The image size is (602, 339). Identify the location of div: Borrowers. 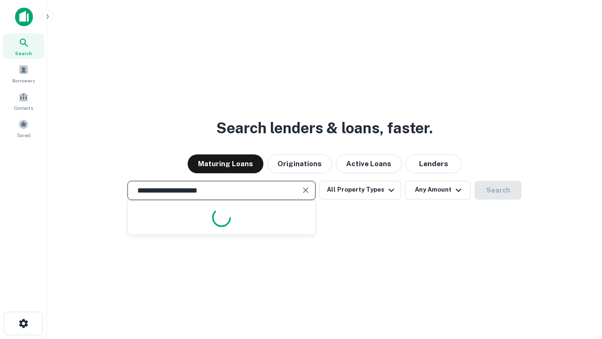
(24, 73).